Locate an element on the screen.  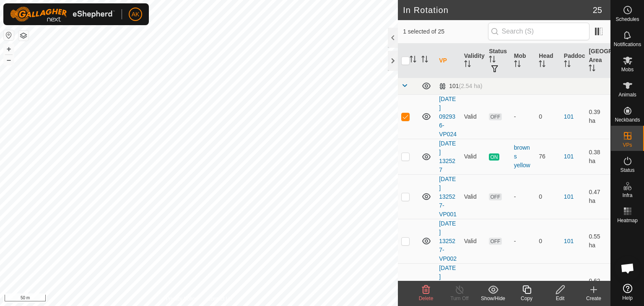
th: Status is located at coordinates (498, 61).